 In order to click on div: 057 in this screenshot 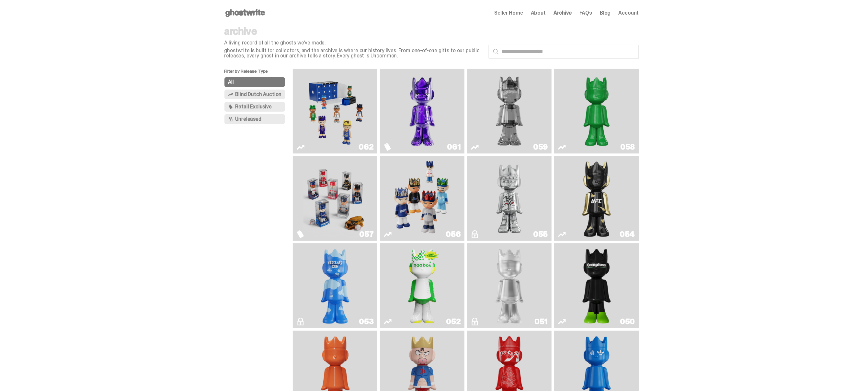, I will do `click(366, 234)`.